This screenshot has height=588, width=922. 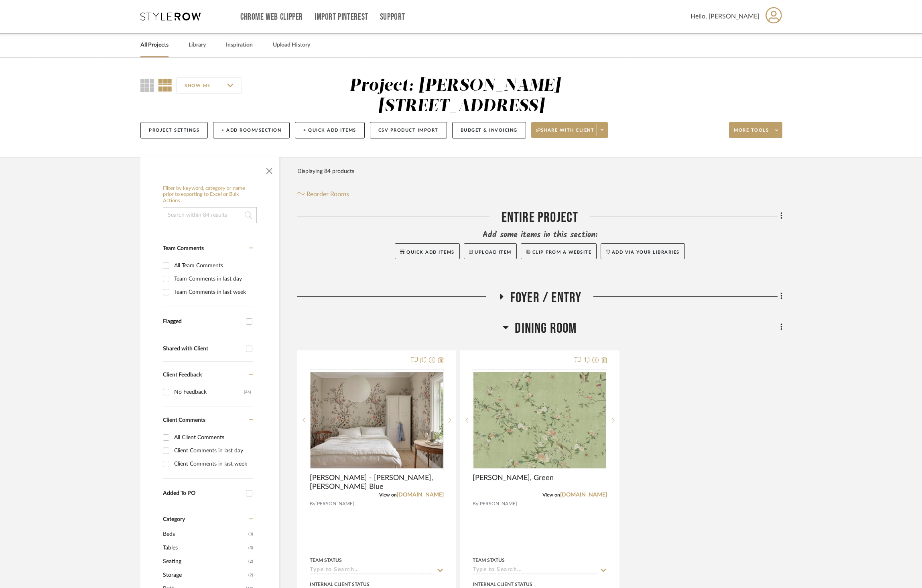 What do you see at coordinates (239, 45) in the screenshot?
I see `a: Inspiration` at bounding box center [239, 45].